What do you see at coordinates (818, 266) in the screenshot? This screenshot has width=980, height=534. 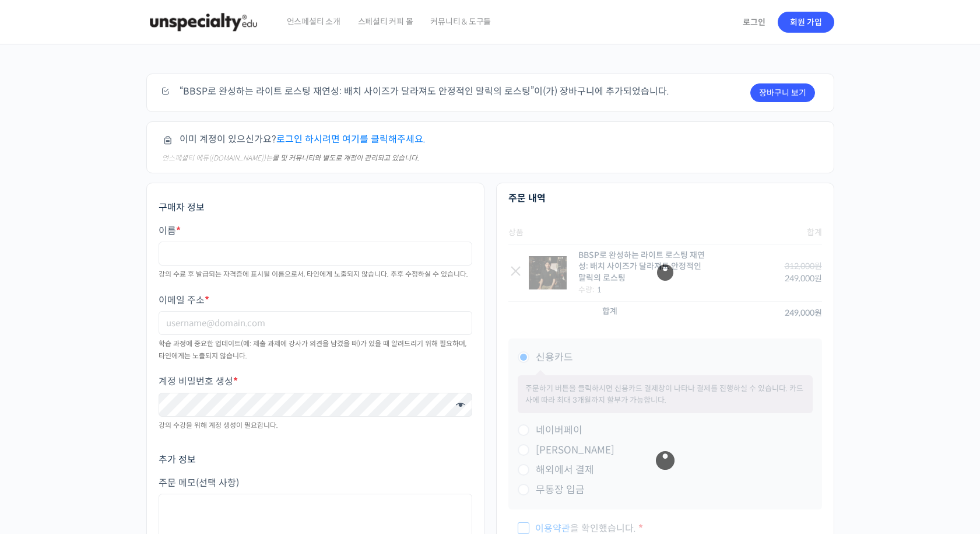 I see `span: 원` at bounding box center [818, 266].